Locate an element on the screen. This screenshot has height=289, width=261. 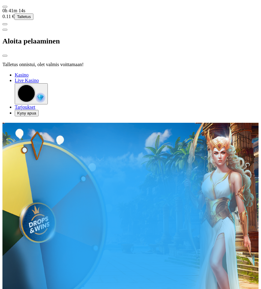
span: 0.11 € is located at coordinates (8, 16).